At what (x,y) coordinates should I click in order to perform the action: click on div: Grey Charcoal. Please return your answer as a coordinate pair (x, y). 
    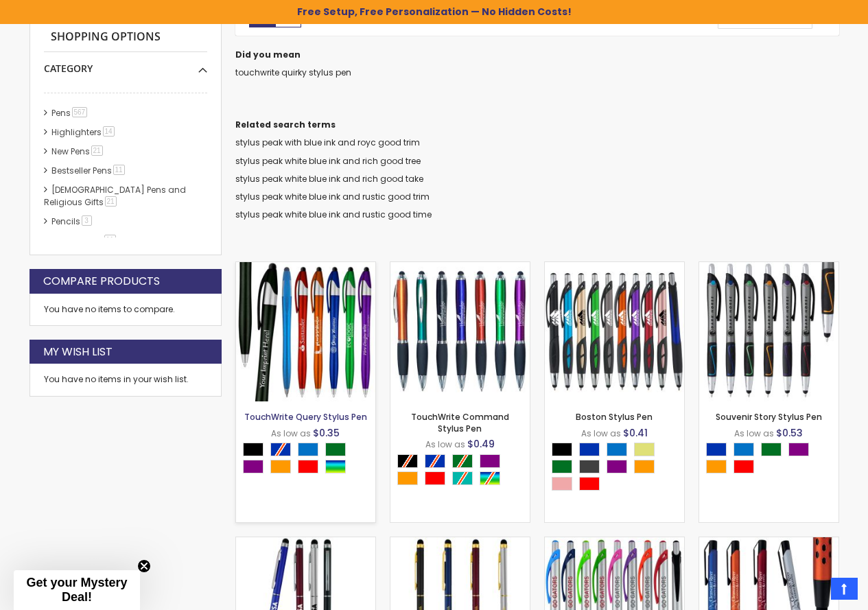
    Looking at the image, I should click on (589, 467).